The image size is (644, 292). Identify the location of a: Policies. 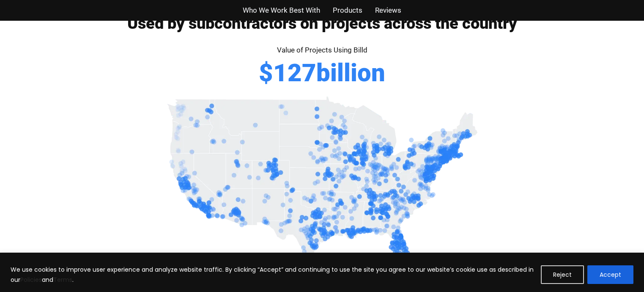
(31, 280).